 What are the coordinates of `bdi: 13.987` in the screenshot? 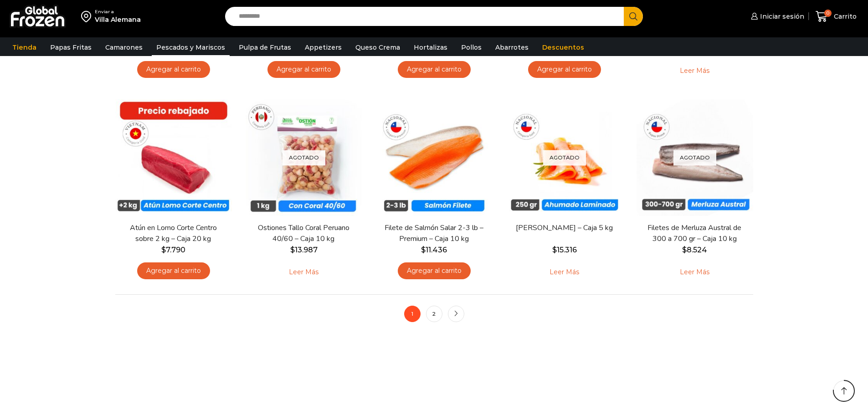 It's located at (304, 250).